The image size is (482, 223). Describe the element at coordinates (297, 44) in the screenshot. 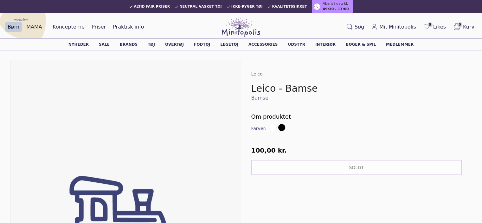

I see `a: Udstyr` at that location.